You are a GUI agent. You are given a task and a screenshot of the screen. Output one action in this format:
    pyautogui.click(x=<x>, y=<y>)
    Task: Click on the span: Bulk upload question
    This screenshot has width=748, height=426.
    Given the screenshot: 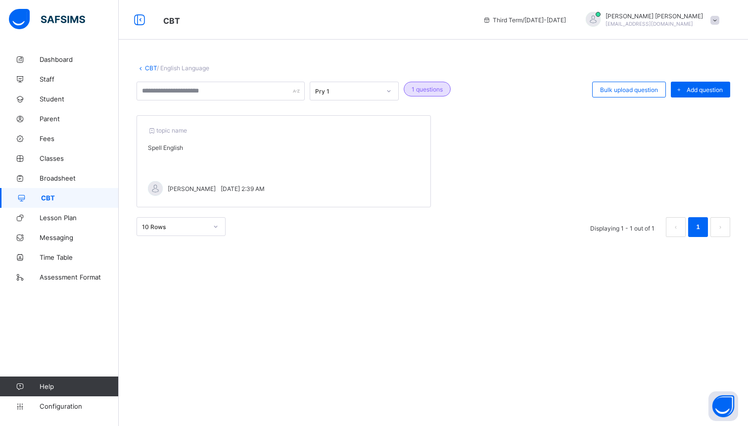 What is the action you would take?
    pyautogui.click(x=628, y=89)
    